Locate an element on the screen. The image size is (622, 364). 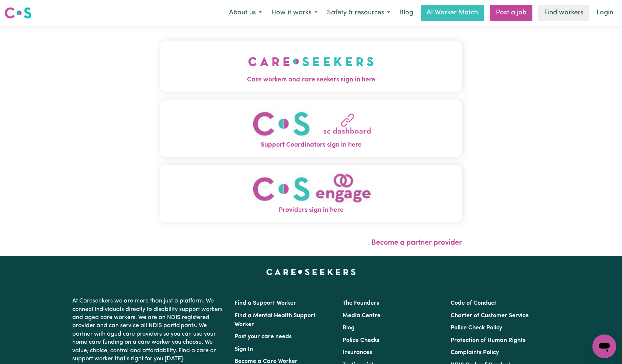
a: Sign In is located at coordinates (244, 349).